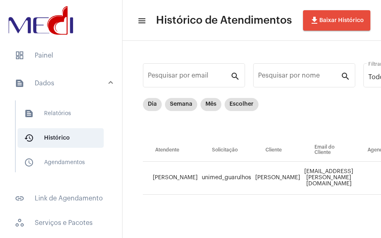 This screenshot has height=238, width=381. Describe the element at coordinates (211, 105) in the screenshot. I see `mat-chip: Mês` at that location.